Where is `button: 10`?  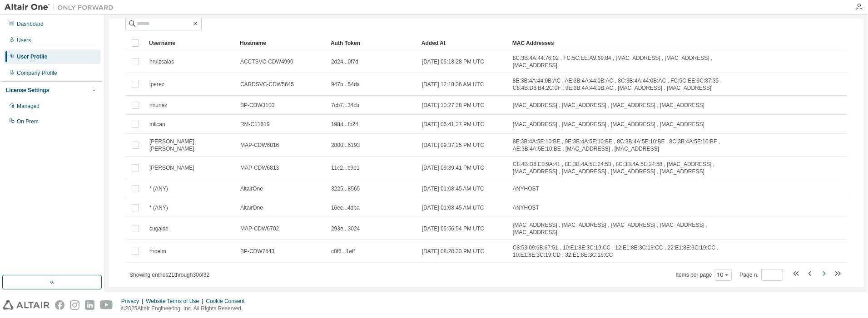 button: 10 is located at coordinates (723, 275).